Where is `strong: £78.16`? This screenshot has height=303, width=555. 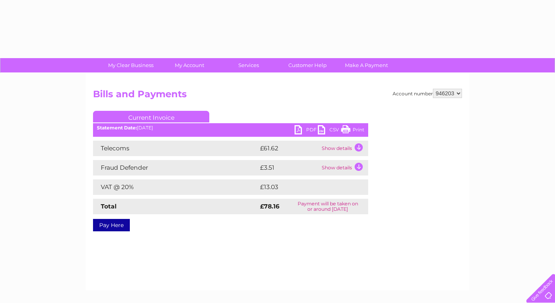 strong: £78.16 is located at coordinates (270, 206).